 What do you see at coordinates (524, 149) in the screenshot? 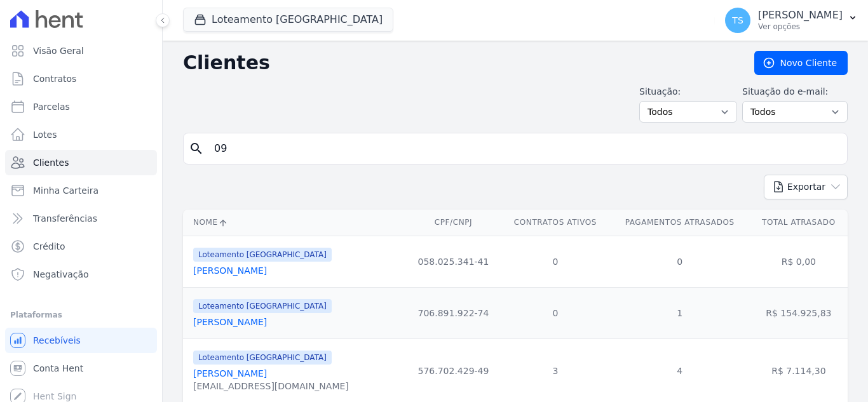
I see `input: Buscar por nome, CPF ou e-mail` at bounding box center [524, 149].